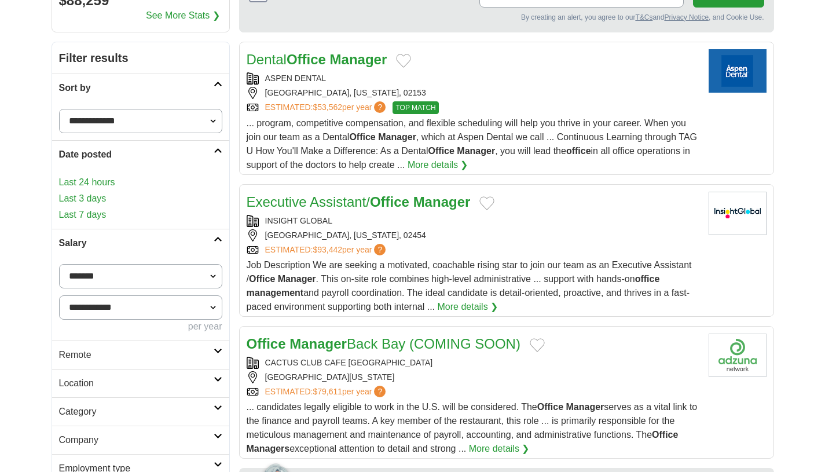 This screenshot has height=472, width=825. What do you see at coordinates (141, 354) in the screenshot?
I see `a: Remote` at bounding box center [141, 354].